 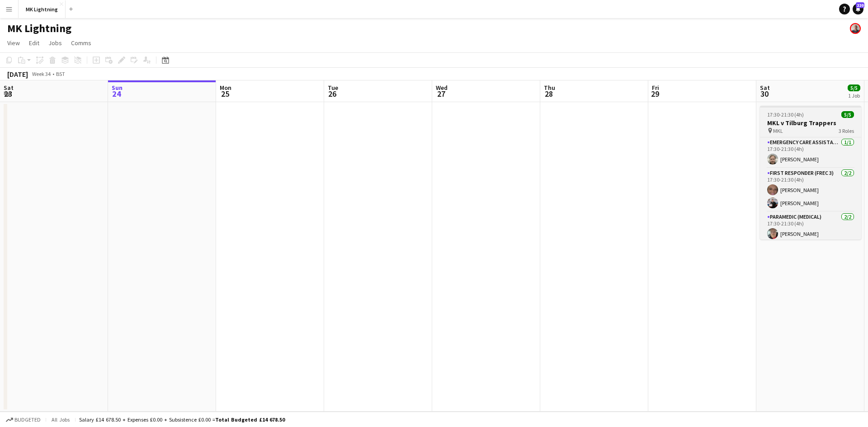 What do you see at coordinates (656, 88) in the screenshot?
I see `span: Fri` at bounding box center [656, 88].